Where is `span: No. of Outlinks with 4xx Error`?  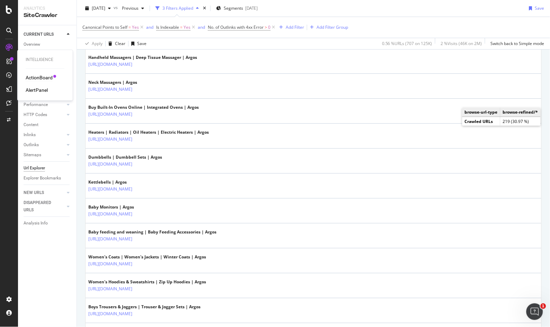
span: No. of Outlinks with 4xx Error is located at coordinates (235, 27).